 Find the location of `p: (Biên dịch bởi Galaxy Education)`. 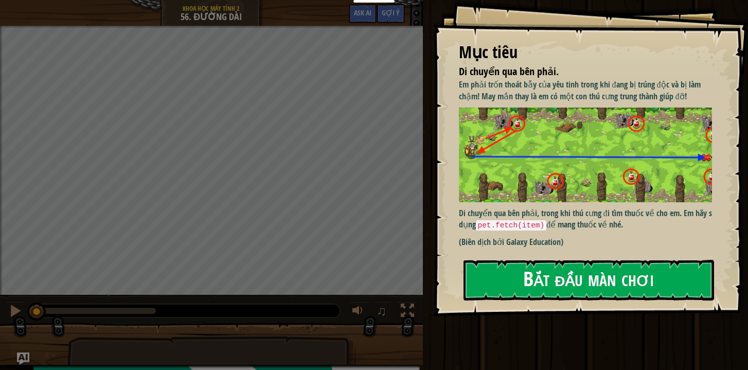

p: (Biên dịch bởi Galaxy Education) is located at coordinates (589, 242).